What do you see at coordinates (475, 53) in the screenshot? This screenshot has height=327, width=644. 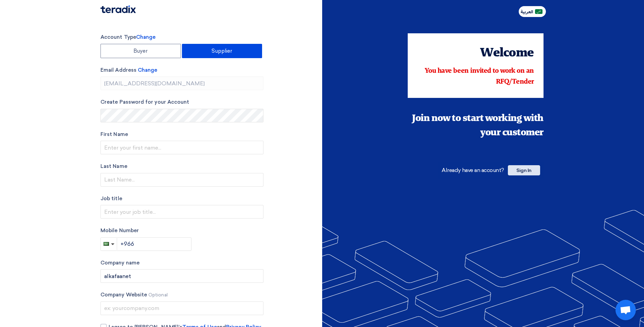 I see `div: Welcome` at bounding box center [475, 53].